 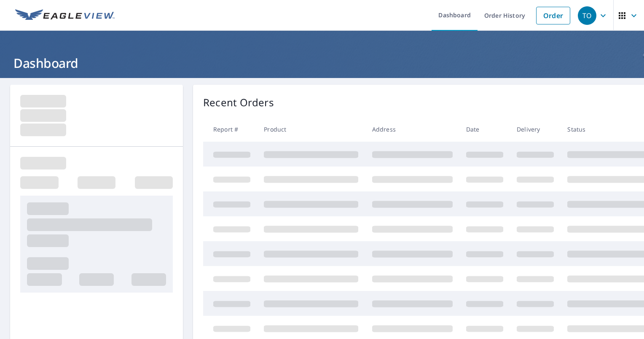 What do you see at coordinates (311, 129) in the screenshot?
I see `th: Product` at bounding box center [311, 129].